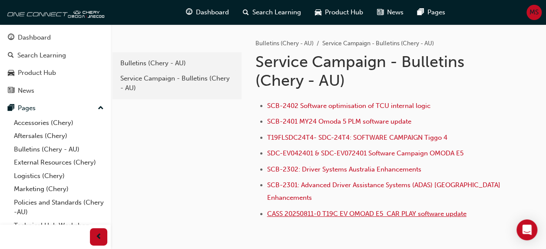  What do you see at coordinates (54, 12) in the screenshot?
I see `a: oneconnect` at bounding box center [54, 12].